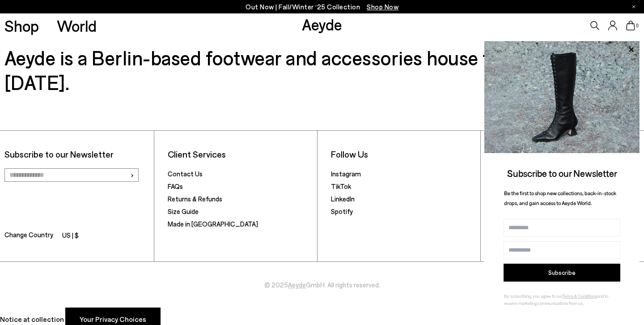  I want to click on a: 0, so click(630, 25).